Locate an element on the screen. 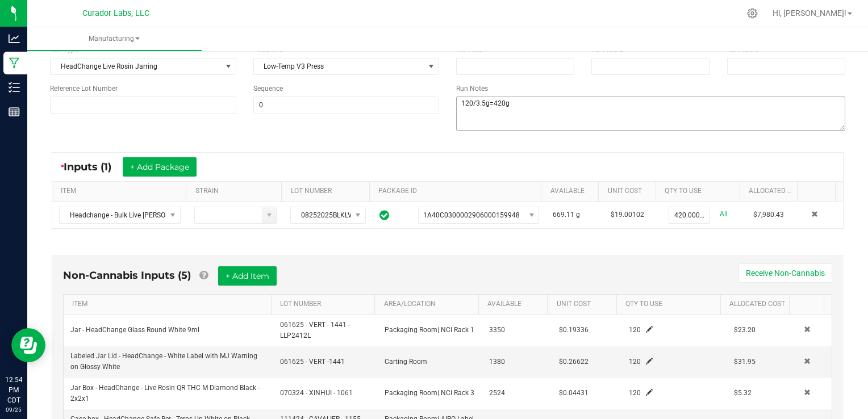 Image resolution: width=868 pixels, height=419 pixels. span: 3350 is located at coordinates (497, 329).